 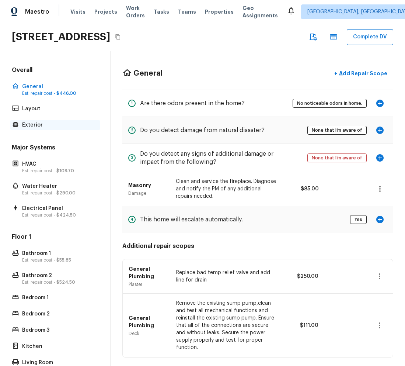 I want to click on p: Bathroom 1, so click(x=59, y=253).